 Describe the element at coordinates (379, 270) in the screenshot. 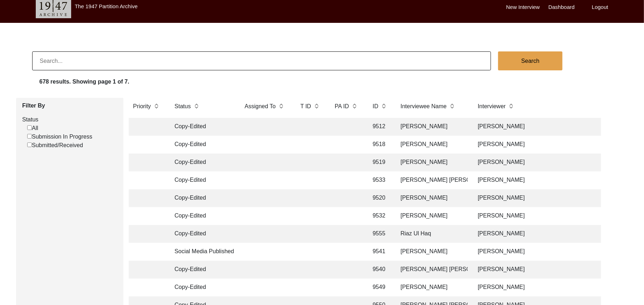

I see `td: 9540` at that location.